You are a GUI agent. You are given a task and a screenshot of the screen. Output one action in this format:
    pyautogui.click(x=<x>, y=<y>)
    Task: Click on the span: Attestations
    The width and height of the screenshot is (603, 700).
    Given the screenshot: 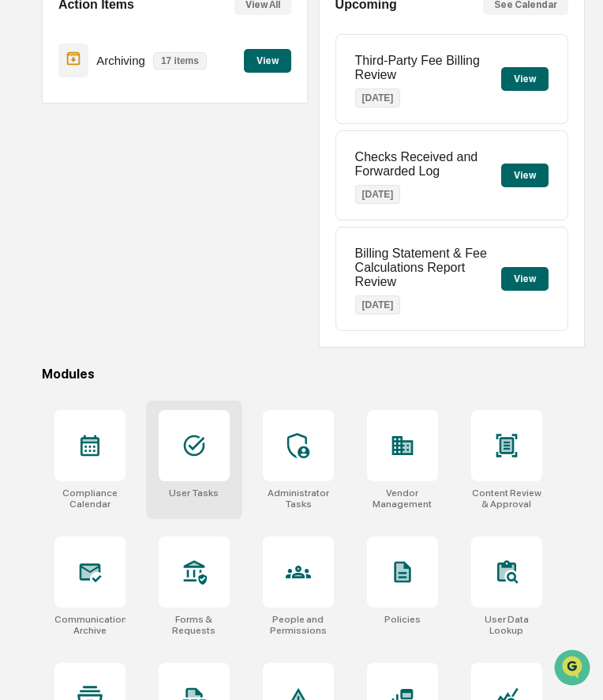 What is the action you would take?
    pyautogui.click(x=163, y=207)
    